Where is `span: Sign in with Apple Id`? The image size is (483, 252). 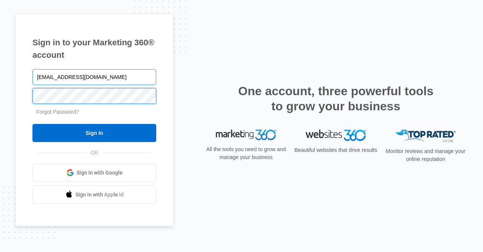 span: Sign in with Apple Id is located at coordinates (100, 194).